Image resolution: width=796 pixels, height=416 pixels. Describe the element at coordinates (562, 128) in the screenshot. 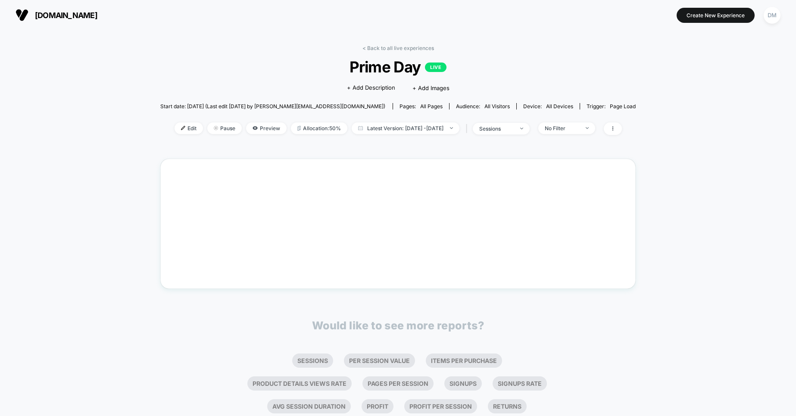

I see `div: No Filter` at that location.